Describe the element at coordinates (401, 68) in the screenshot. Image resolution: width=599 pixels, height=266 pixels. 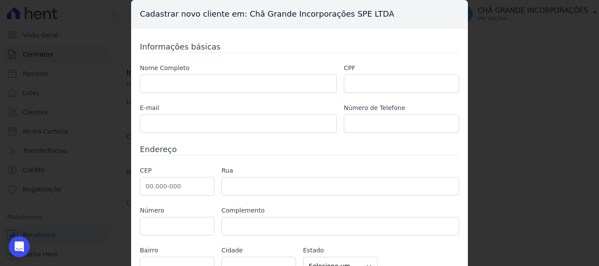
I see `label: CPF` at that location.